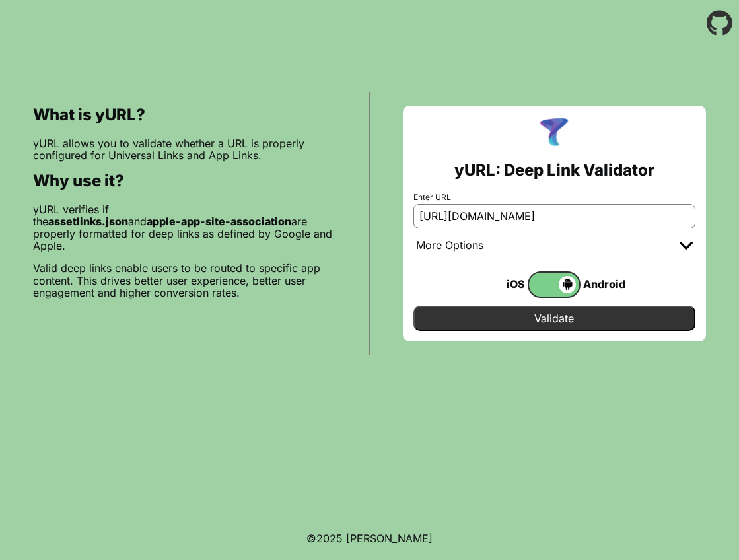 Image resolution: width=739 pixels, height=560 pixels. I want to click on b: assetlinks.json, so click(88, 221).